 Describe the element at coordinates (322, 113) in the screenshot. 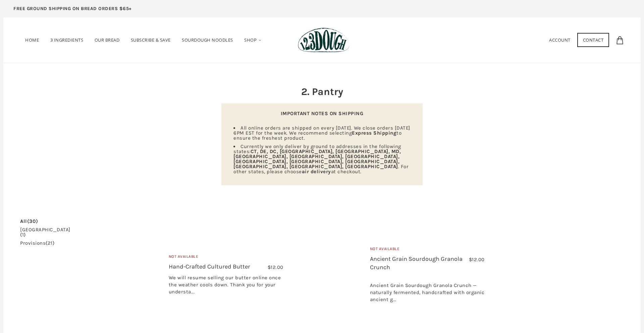

I see `strong: IMPORTANT NOTES ON SHIPPING` at that location.